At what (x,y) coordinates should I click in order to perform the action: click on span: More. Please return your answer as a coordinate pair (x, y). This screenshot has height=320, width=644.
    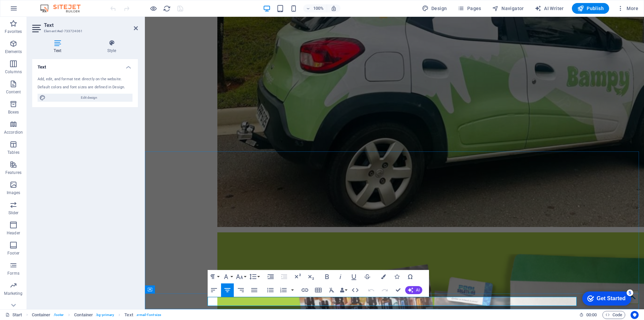
    Looking at the image, I should click on (628, 8).